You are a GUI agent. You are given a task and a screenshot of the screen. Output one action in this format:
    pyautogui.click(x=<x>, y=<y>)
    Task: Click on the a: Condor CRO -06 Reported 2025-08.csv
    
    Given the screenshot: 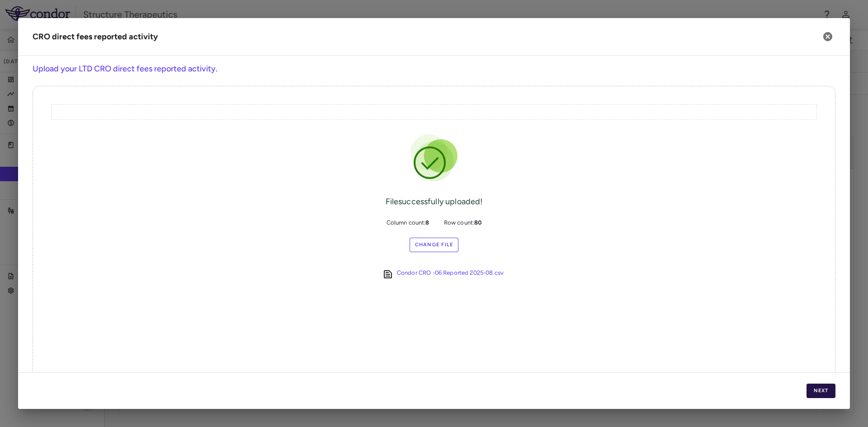 What is the action you would take?
    pyautogui.click(x=451, y=274)
    